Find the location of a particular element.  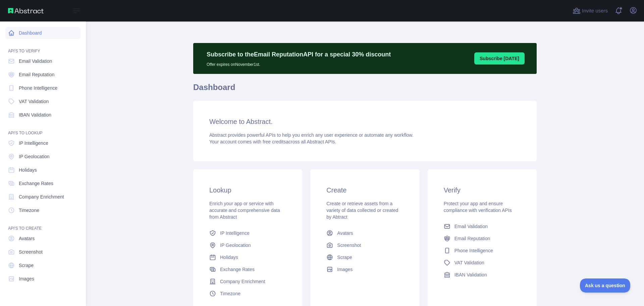

span: Enrich your app or service with accurate and comprehensive data from Abstract is located at coordinates (244, 210).